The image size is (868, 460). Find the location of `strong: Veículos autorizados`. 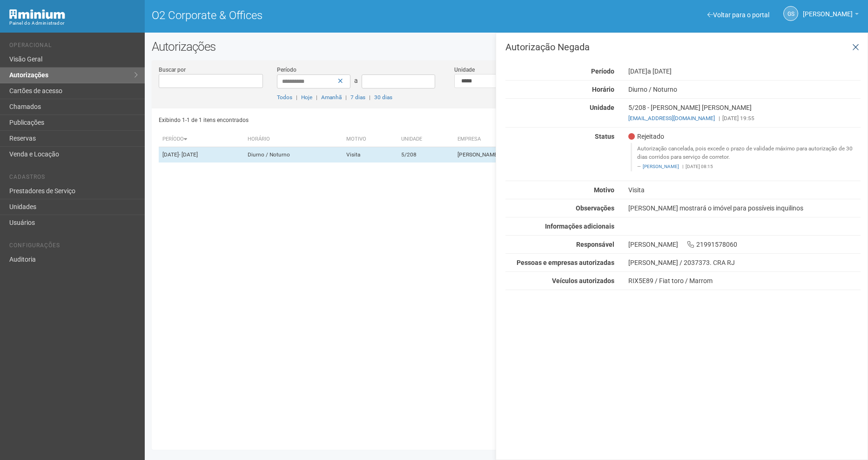

strong: Veículos autorizados is located at coordinates (583, 281).